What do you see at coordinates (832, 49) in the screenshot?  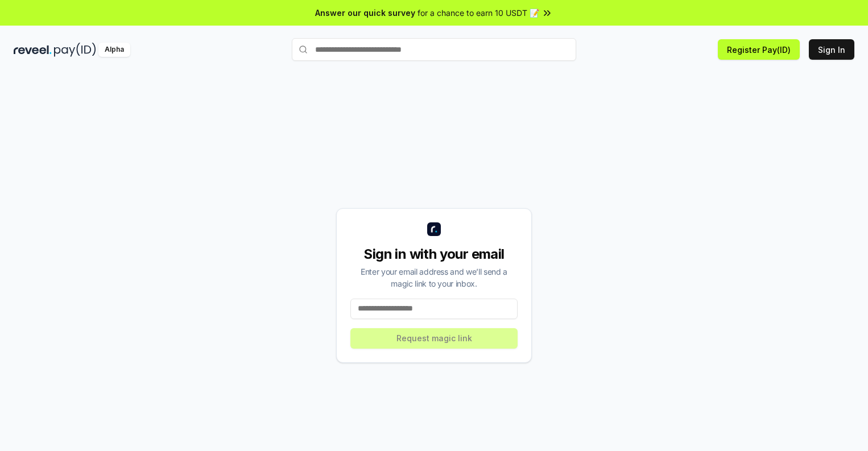 I see `button: Sign In` at bounding box center [832, 49].